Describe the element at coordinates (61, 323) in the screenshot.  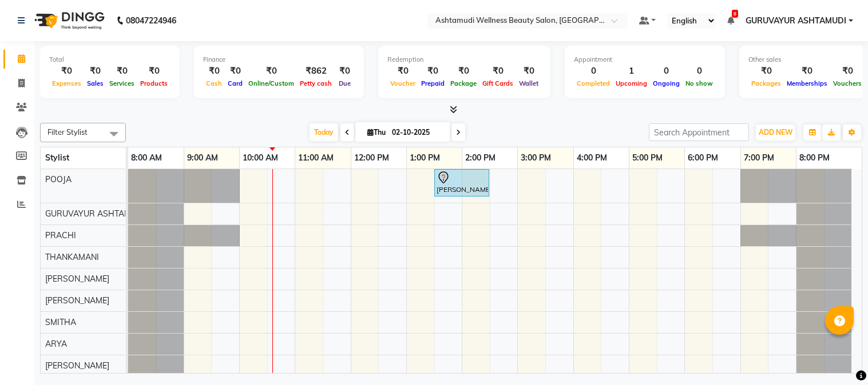
I see `span: SMITHA` at that location.